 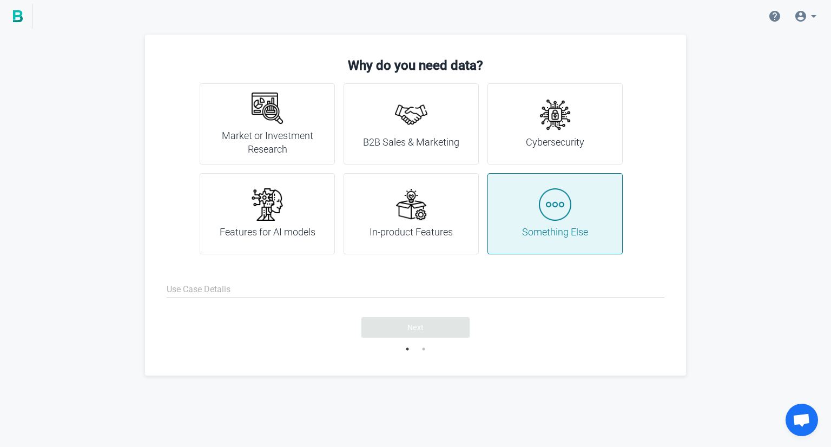 What do you see at coordinates (424, 349) in the screenshot?
I see `button: 2` at bounding box center [424, 349].